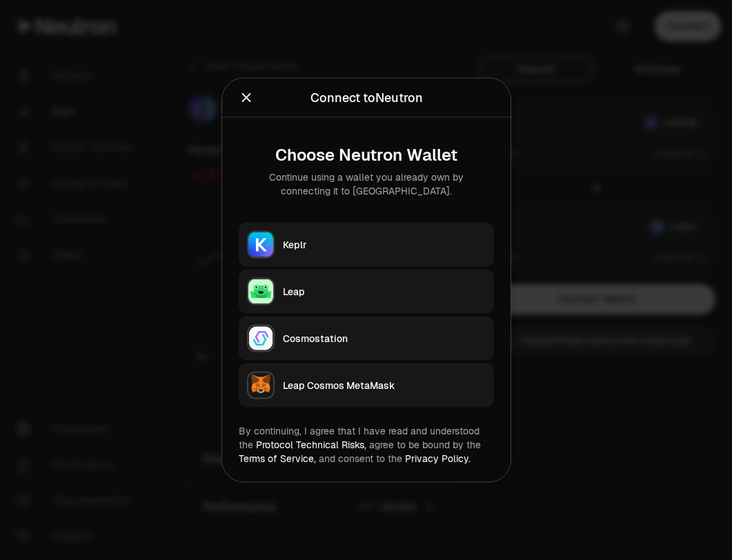  What do you see at coordinates (261, 245) in the screenshot?
I see `img: Keplr` at bounding box center [261, 245].